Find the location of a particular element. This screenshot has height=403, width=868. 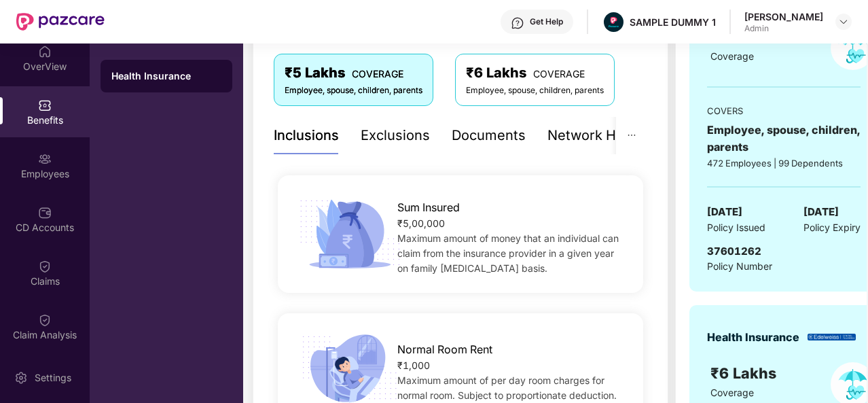

img: New Pazcare Logo is located at coordinates (61, 21).